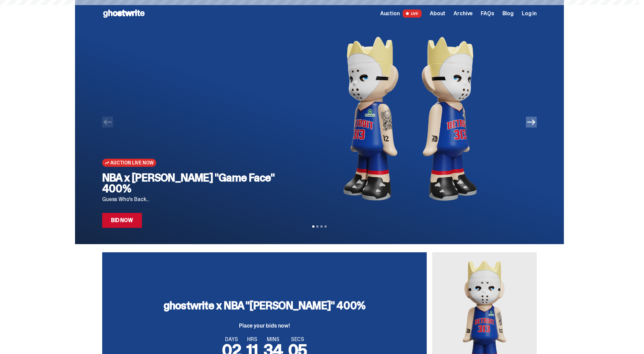 The height and width of the screenshot is (354, 644). Describe the element at coordinates (412, 14) in the screenshot. I see `span: LIVE` at that location.